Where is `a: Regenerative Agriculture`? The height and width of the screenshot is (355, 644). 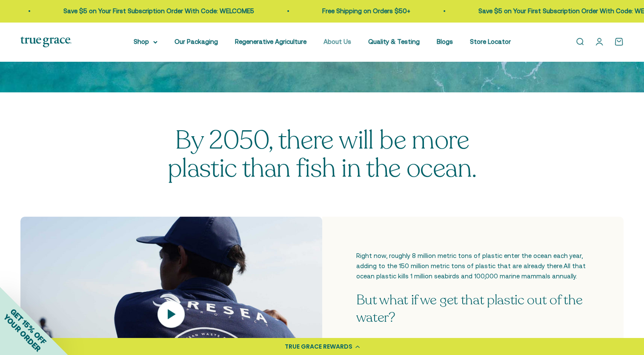 a: Regenerative Agriculture is located at coordinates (271, 41).